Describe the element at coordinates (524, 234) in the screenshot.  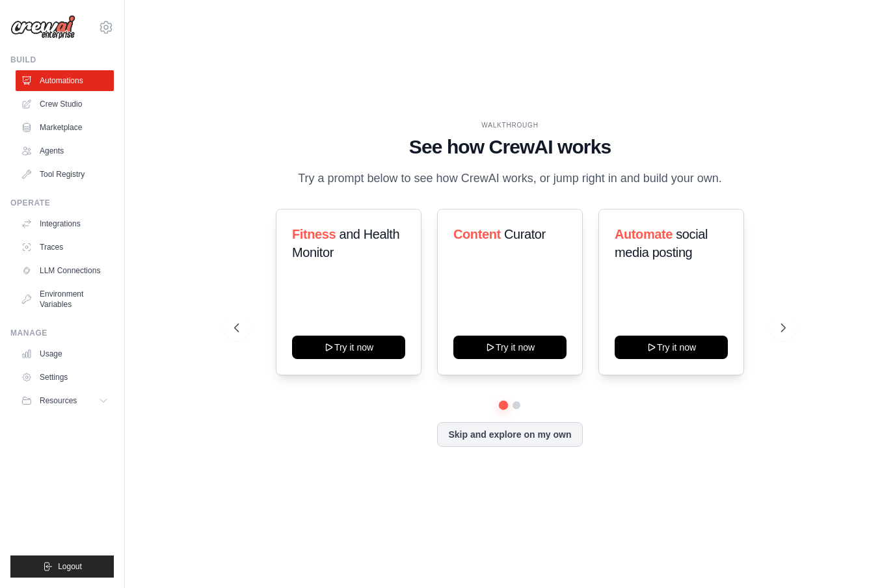
I see `span: Curator` at that location.